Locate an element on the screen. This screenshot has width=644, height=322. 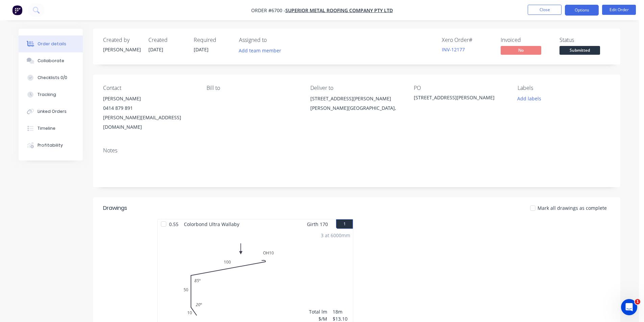
span: 0.55 is located at coordinates (174, 224).